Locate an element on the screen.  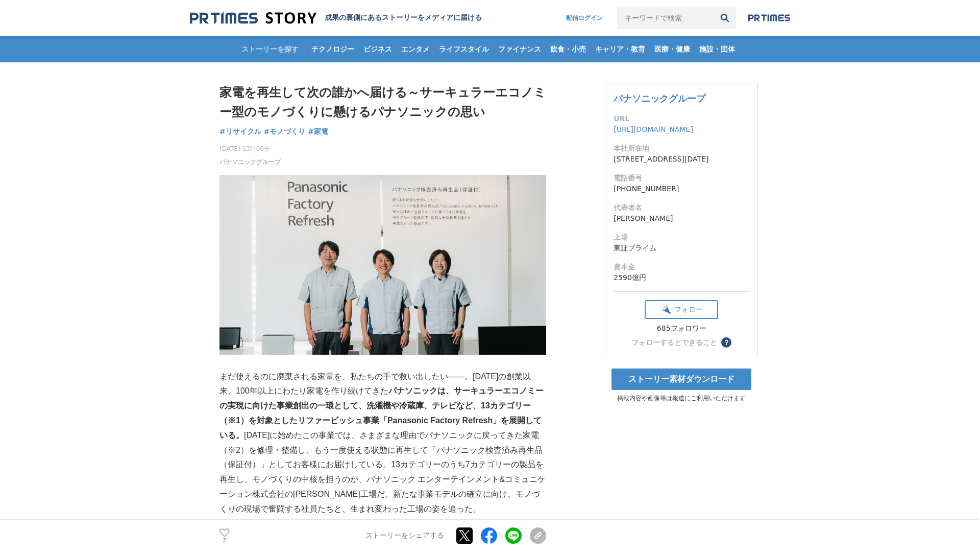
span: #リサイクル is located at coordinates (240, 131).